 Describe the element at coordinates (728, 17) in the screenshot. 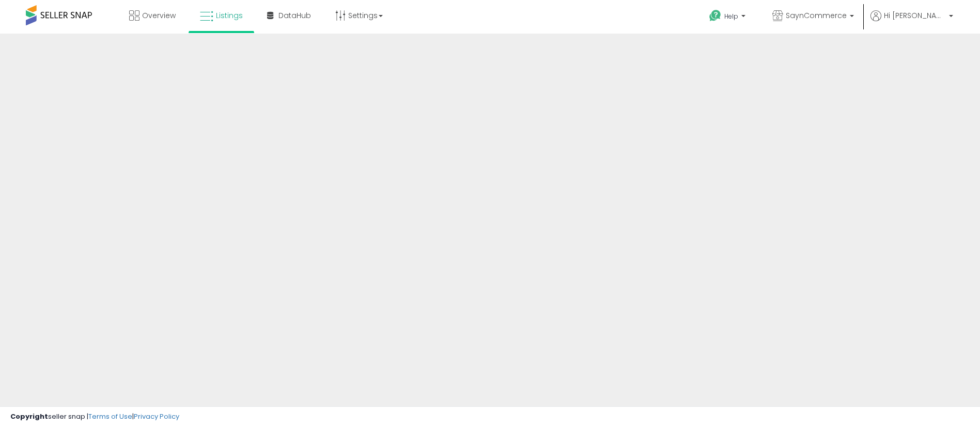

I see `a: Help` at that location.